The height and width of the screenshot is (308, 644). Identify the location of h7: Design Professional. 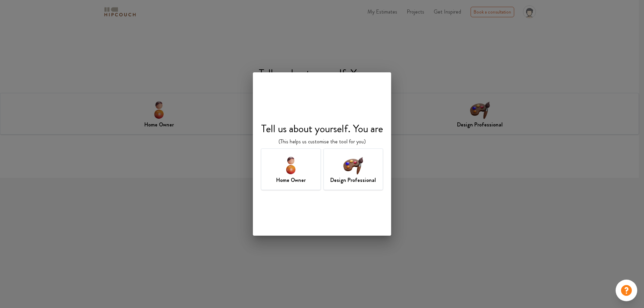
(353, 180).